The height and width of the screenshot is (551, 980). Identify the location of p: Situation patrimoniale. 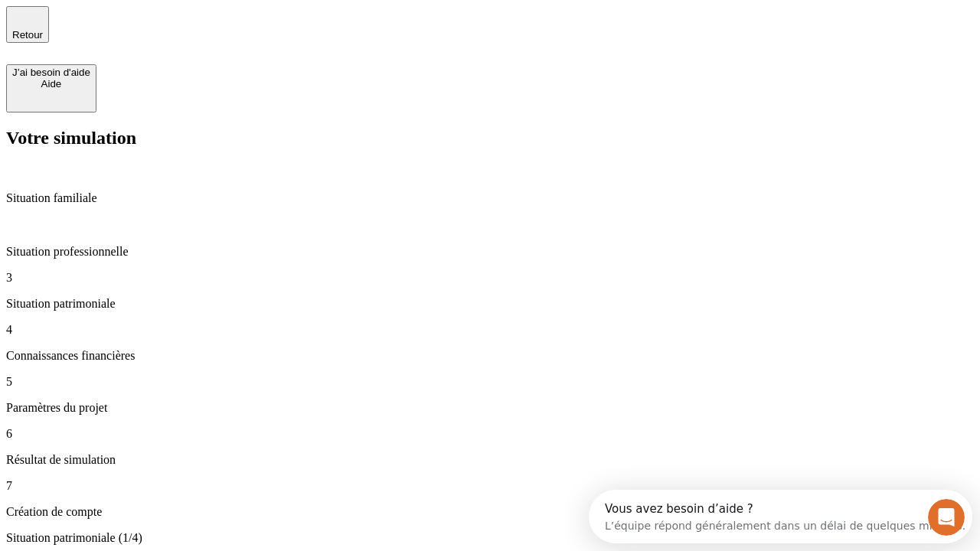
(490, 304).